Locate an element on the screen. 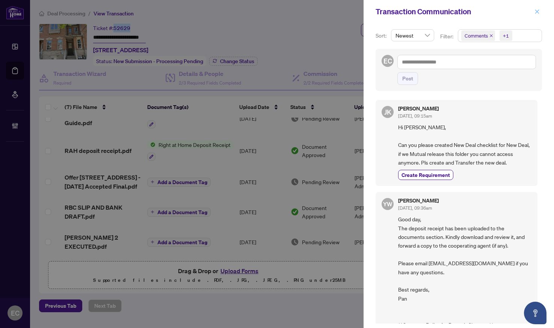 The width and height of the screenshot is (554, 328). p: Sort: is located at coordinates (382, 36).